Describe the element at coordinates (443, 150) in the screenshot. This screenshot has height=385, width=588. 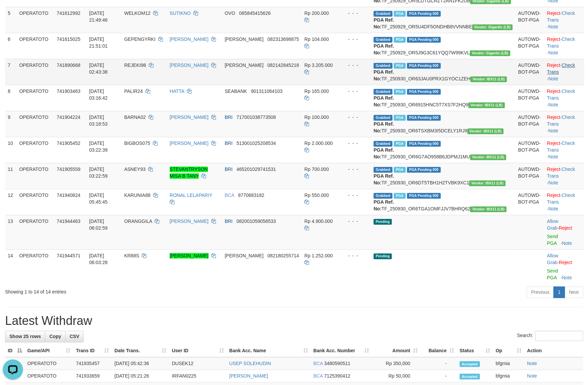
I see `td: TF_250930_OR6G7AO958B6JDPMJ1MU` at that location.